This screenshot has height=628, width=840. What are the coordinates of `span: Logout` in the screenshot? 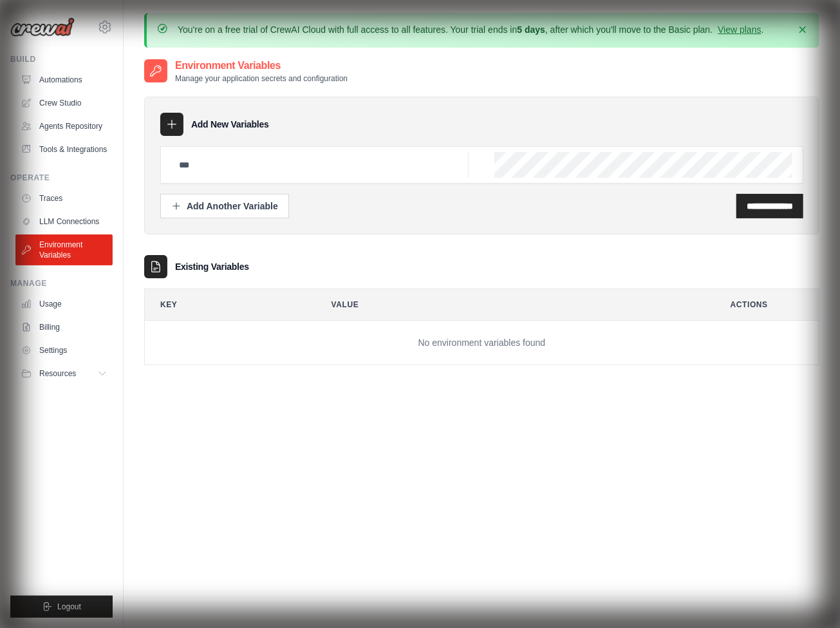 It's located at (69, 607).